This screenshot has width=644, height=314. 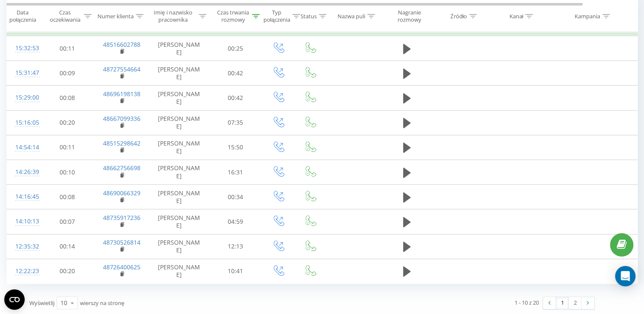 I want to click on span: wierszy na stronę, so click(x=102, y=303).